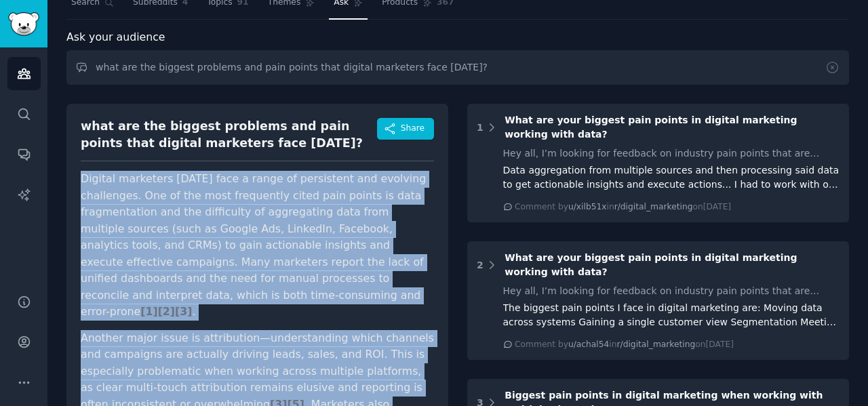  I want to click on div: The biggest pain points I face in digital marketing are: Moving data across systems Gaining a sin..., so click(672, 315).